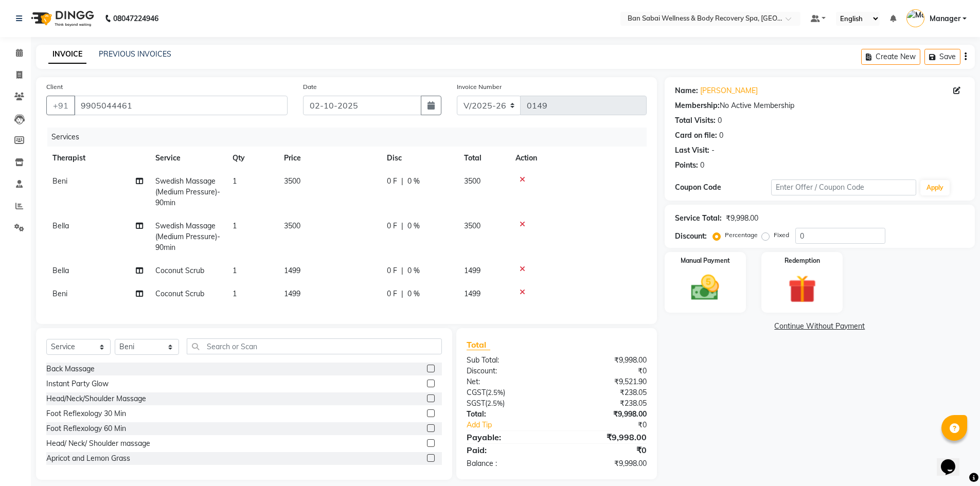 This screenshot has width=980, height=486. What do you see at coordinates (696, 135) in the screenshot?
I see `div: Card on file:` at bounding box center [696, 135].